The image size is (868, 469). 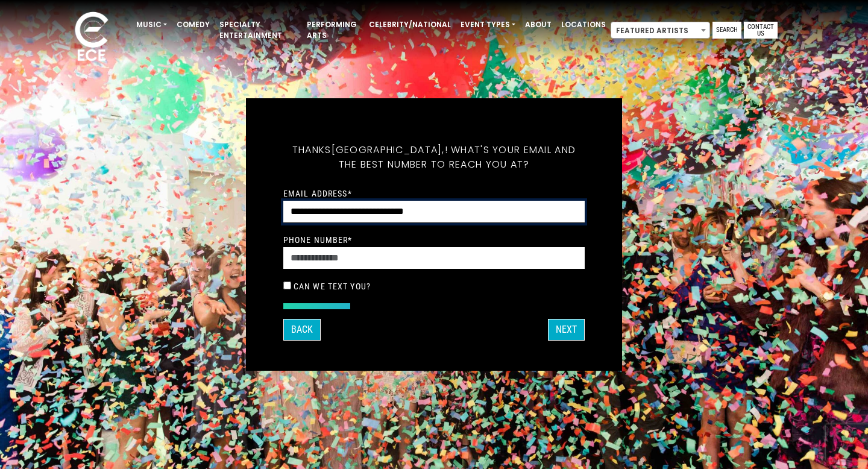 What do you see at coordinates (318, 193) in the screenshot?
I see `label: Email Address` at bounding box center [318, 193].